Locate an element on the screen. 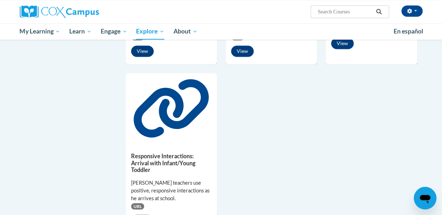 This screenshot has height=215, width=442. div: Main menu is located at coordinates (221, 31).